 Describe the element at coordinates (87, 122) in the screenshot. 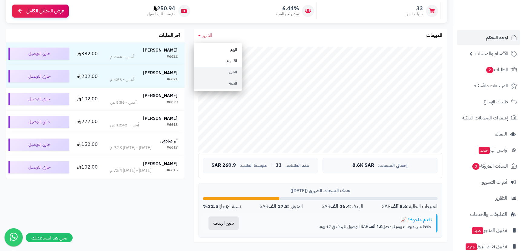

I see `td: 277.00` at that location.